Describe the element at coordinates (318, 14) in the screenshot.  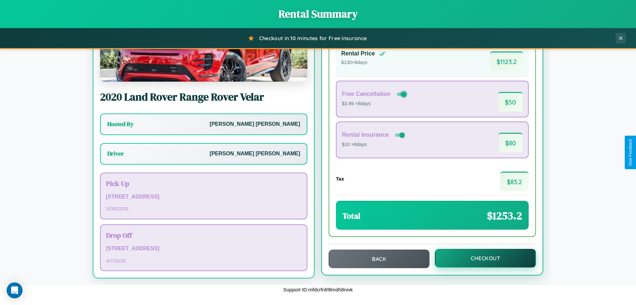
I see `h1: Rental Summary` at that location.